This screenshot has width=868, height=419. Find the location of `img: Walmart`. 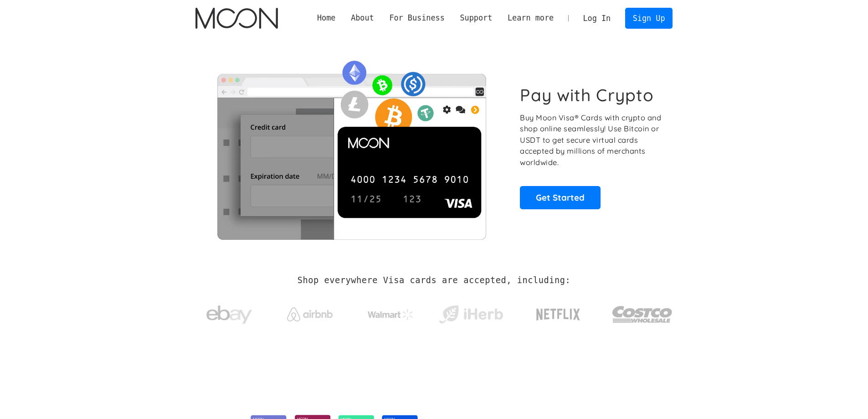

img: Walmart is located at coordinates (391, 315).